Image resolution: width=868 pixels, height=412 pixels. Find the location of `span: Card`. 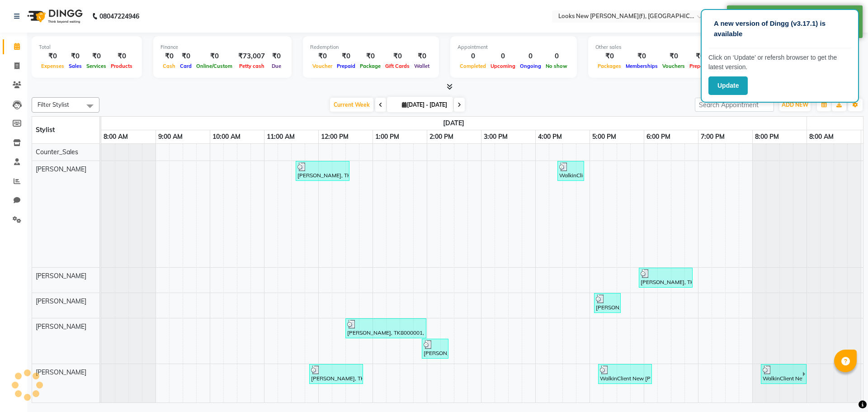

span: Card is located at coordinates (186, 66).